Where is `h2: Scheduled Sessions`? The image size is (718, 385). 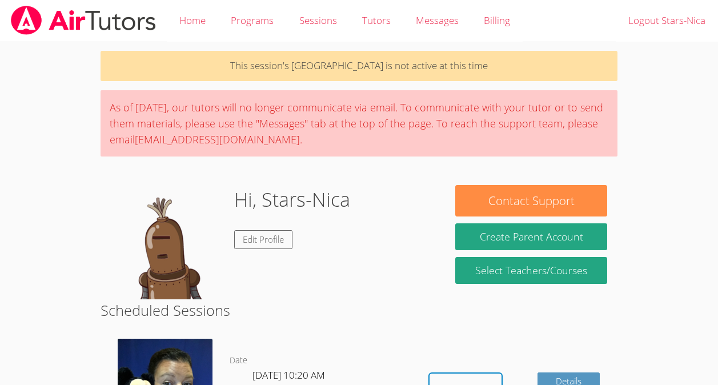 h2: Scheduled Sessions is located at coordinates (359, 310).